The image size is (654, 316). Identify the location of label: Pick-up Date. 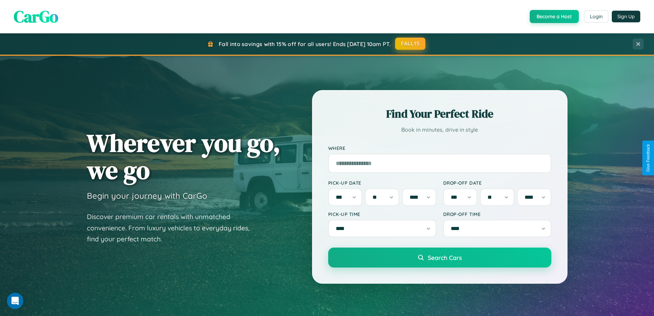
(382, 182).